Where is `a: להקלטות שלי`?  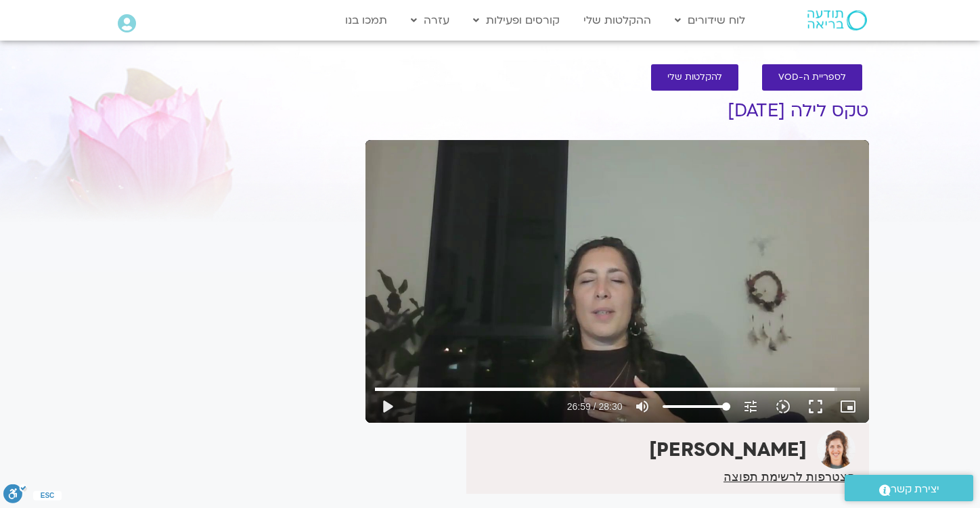
a: להקלטות שלי is located at coordinates (694, 77).